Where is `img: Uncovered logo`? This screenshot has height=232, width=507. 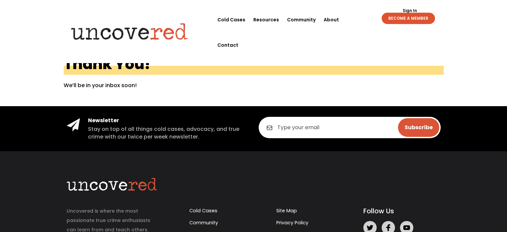
img: Uncovered logo is located at coordinates (129, 31).